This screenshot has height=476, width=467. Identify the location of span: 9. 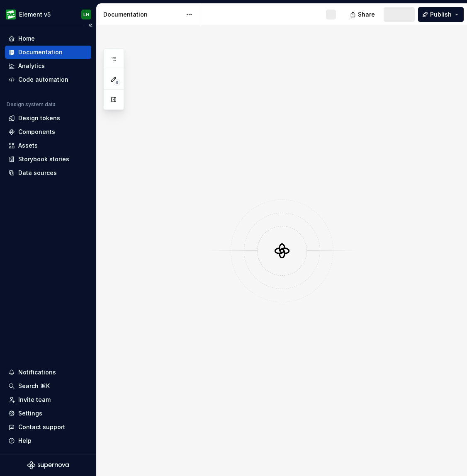
(117, 82).